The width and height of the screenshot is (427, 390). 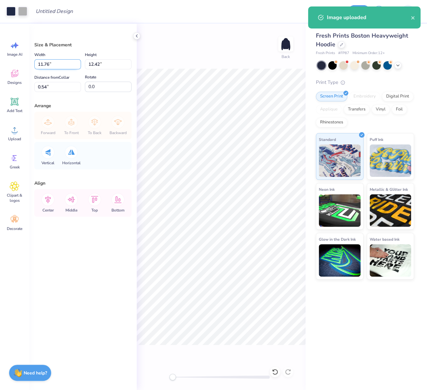 What do you see at coordinates (15, 139) in the screenshot?
I see `span: Upload` at bounding box center [15, 139].